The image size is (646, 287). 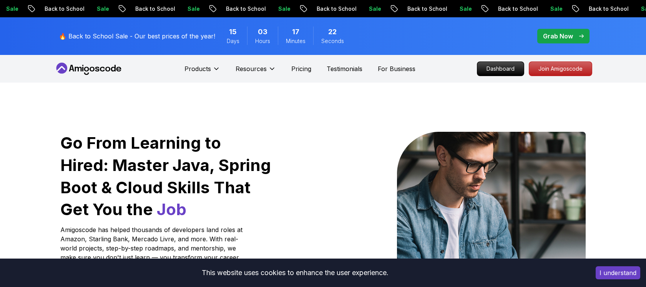 What do you see at coordinates (397, 69) in the screenshot?
I see `p: For Business` at bounding box center [397, 69].